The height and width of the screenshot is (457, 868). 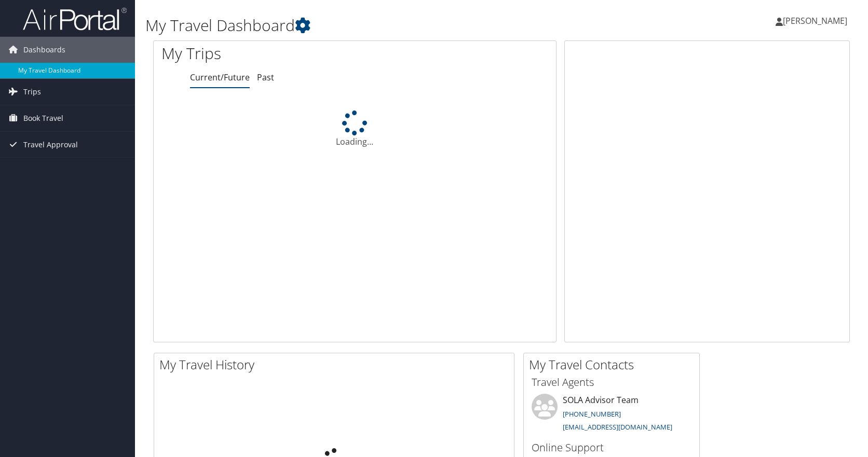 What do you see at coordinates (612, 415) in the screenshot?
I see `li: SOLA Advisor Team` at bounding box center [612, 415].